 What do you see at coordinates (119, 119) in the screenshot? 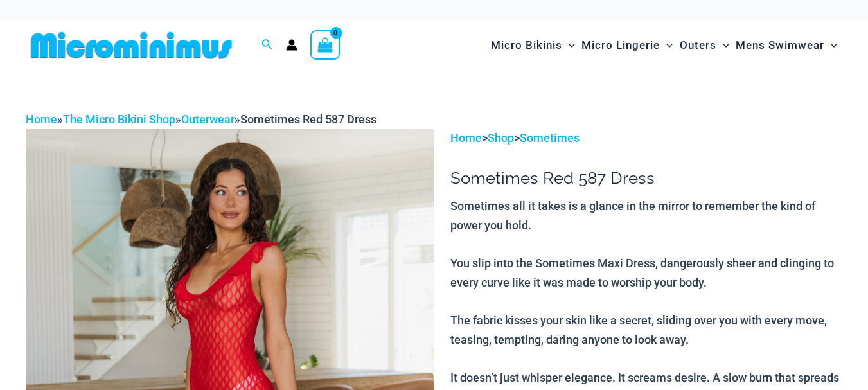
I see `a: The Micro Bikini Shop` at bounding box center [119, 119].